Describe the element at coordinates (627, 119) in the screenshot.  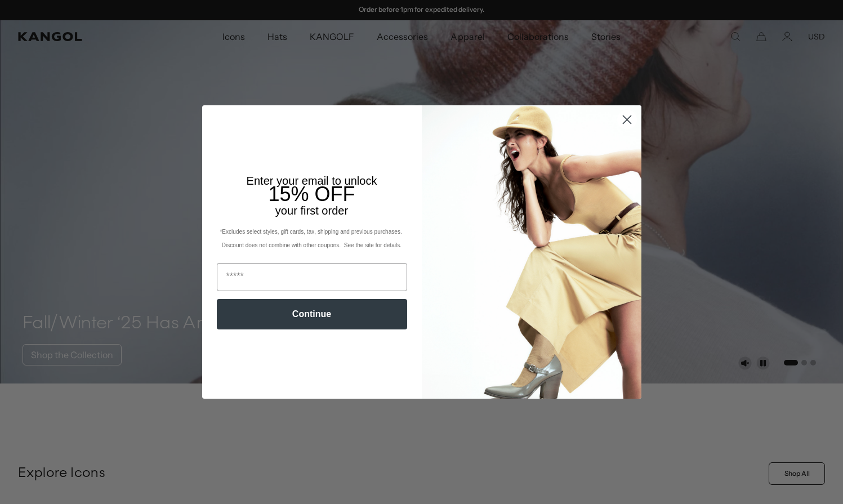
I see `button: Close dialog` at that location.